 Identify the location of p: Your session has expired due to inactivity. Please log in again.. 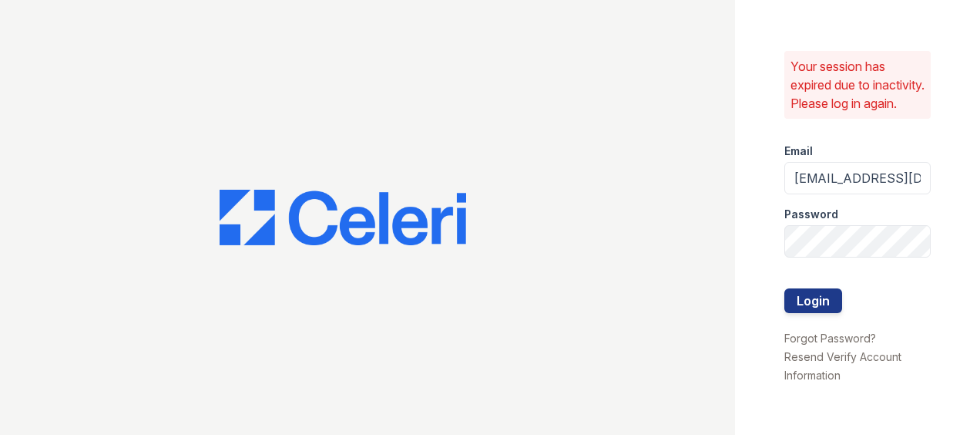
(857, 85).